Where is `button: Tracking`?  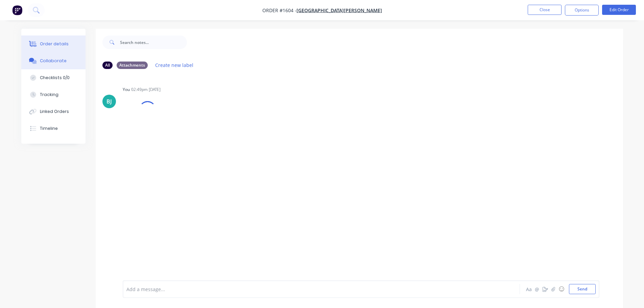
button: Tracking is located at coordinates (53, 94).